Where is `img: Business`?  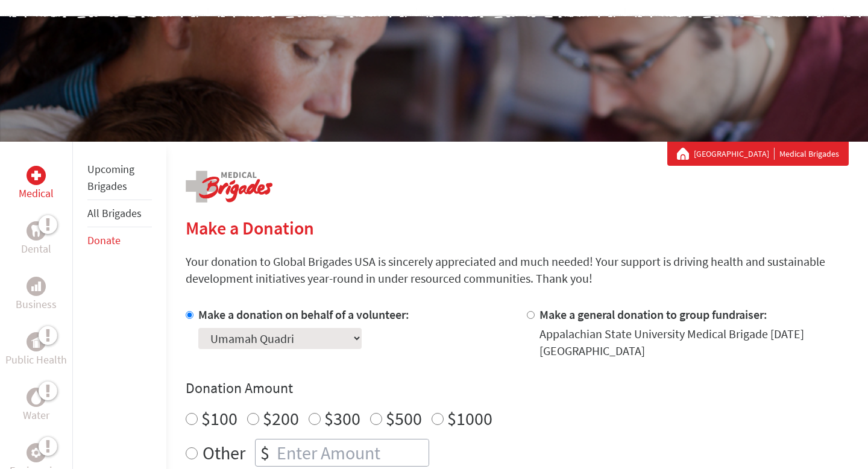
img: Business is located at coordinates (36, 286).